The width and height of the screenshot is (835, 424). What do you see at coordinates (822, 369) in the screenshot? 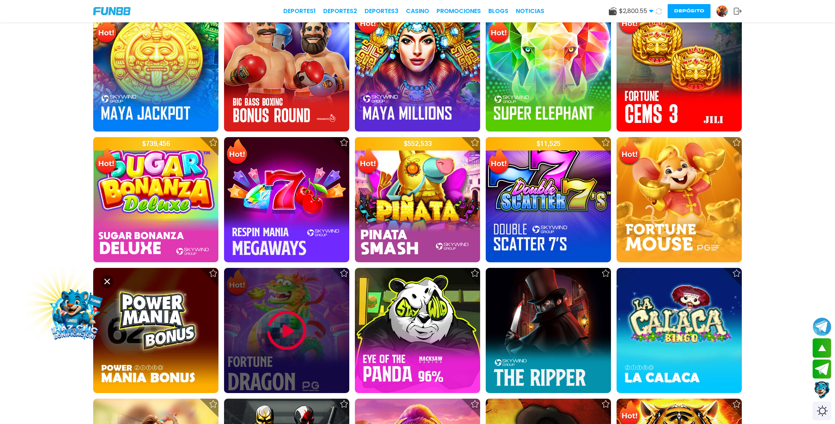
I see `button: Join telegram` at bounding box center [822, 369].